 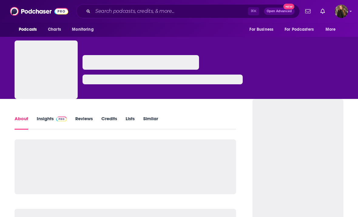 What do you see at coordinates (28, 29) in the screenshot?
I see `span: Podcasts` at bounding box center [28, 29].